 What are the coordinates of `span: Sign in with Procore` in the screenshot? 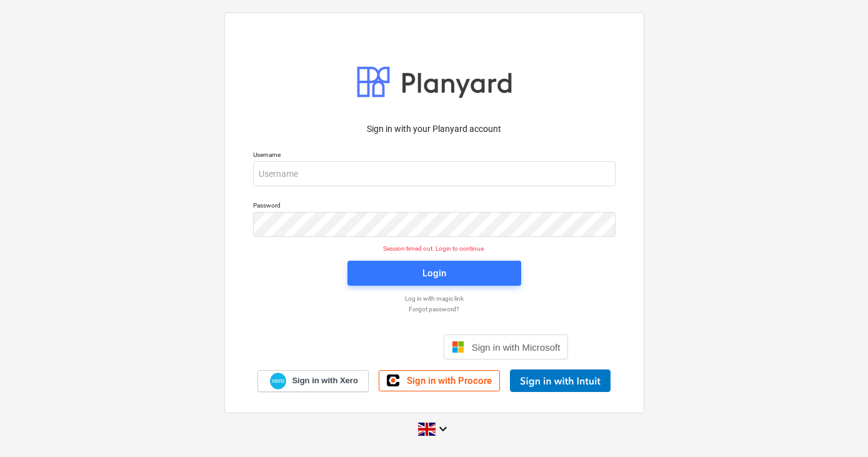 It's located at (450, 381).